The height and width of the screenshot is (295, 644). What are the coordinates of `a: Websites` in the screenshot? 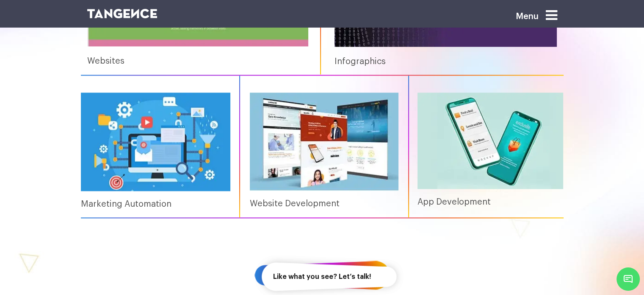 It's located at (106, 61).